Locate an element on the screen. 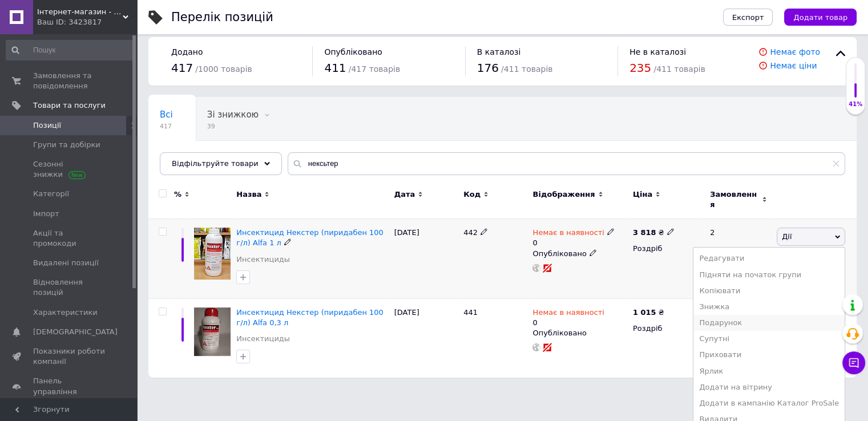  span: Инсектицид Некстер (пиридабен 100 г/л) Alfa 1 л is located at coordinates (310, 237).